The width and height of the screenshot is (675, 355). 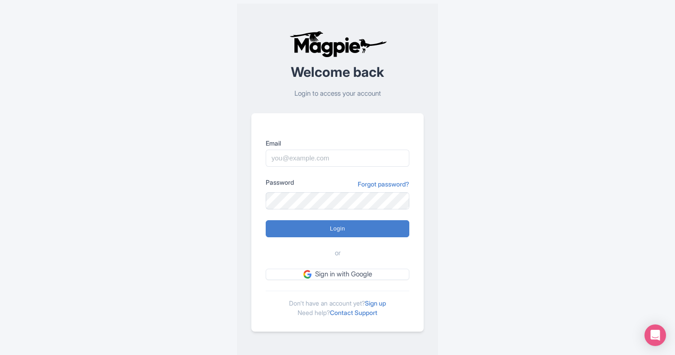 I want to click on a: Contact Support, so click(x=354, y=312).